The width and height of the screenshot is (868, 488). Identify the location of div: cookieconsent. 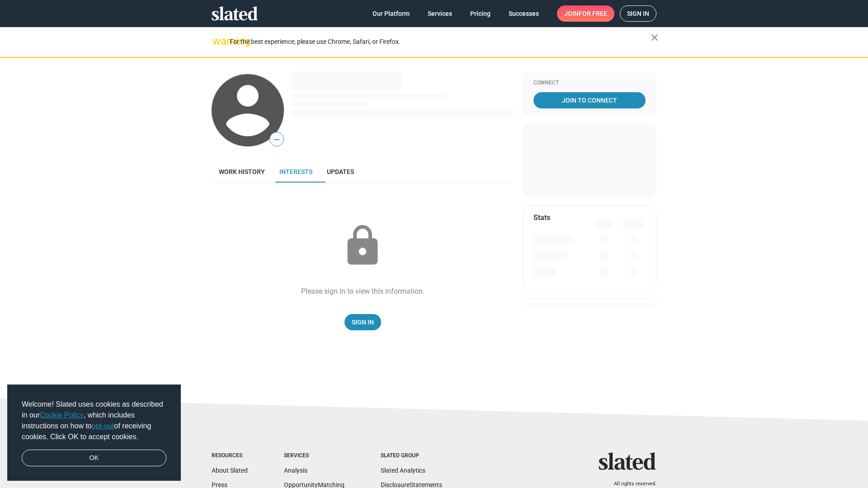
(94, 434).